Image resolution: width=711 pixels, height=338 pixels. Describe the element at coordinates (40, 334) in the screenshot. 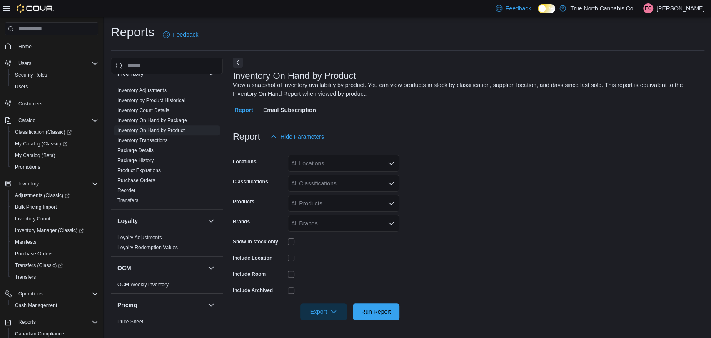

I see `span: Canadian Compliance` at that location.